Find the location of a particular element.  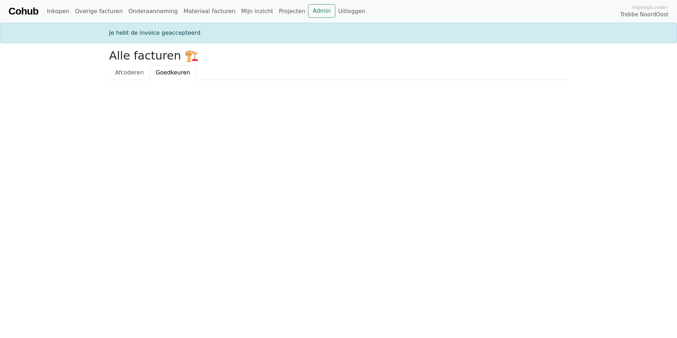

a: Mijn inzicht is located at coordinates (257, 11).